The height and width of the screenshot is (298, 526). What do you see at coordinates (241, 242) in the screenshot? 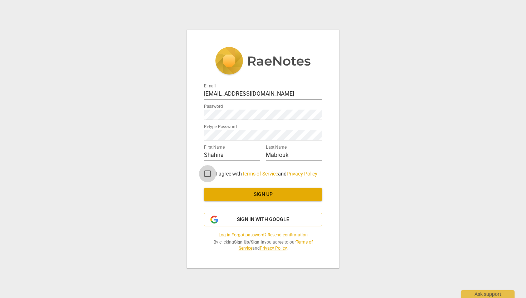
I see `b: Sign Up` at bounding box center [241, 242].